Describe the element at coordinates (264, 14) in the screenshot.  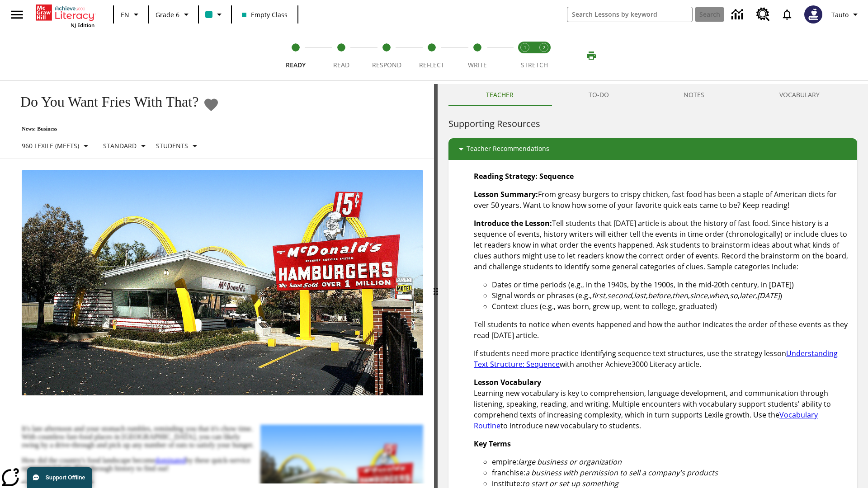
I see `span: Empty Class` at that location.